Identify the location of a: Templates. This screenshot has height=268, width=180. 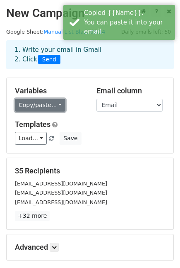
(33, 124).